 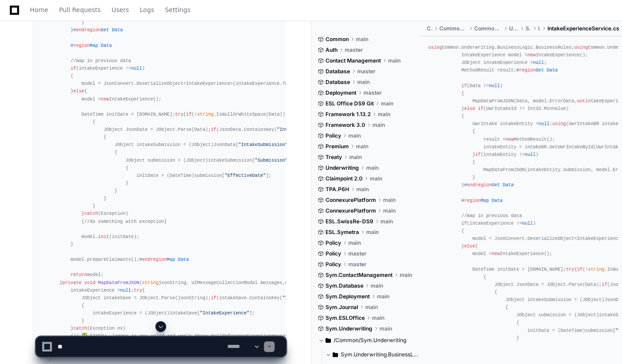 I want to click on span: Logs, so click(x=147, y=10).